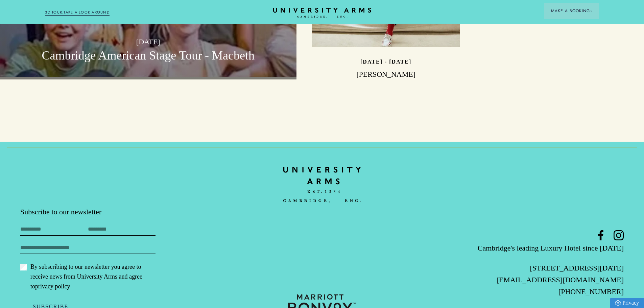 This screenshot has width=644, height=308. Describe the element at coordinates (572, 11) in the screenshot. I see `button: Make a BookingArrow icon` at that location.